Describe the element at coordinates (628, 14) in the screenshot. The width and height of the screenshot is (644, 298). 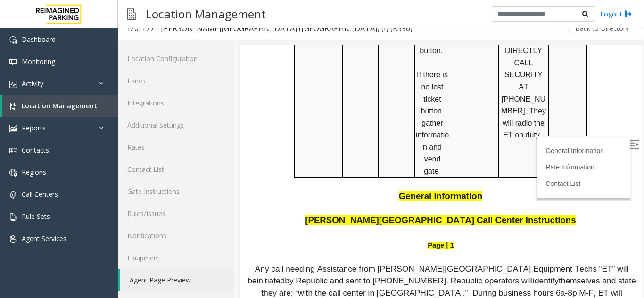
I see `img: logout` at that location.